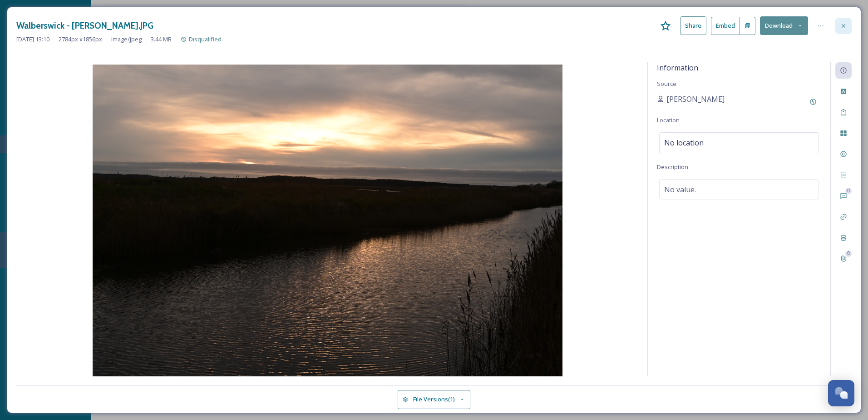 The image size is (868, 420). What do you see at coordinates (666, 84) in the screenshot?
I see `span: Source` at bounding box center [666, 84].